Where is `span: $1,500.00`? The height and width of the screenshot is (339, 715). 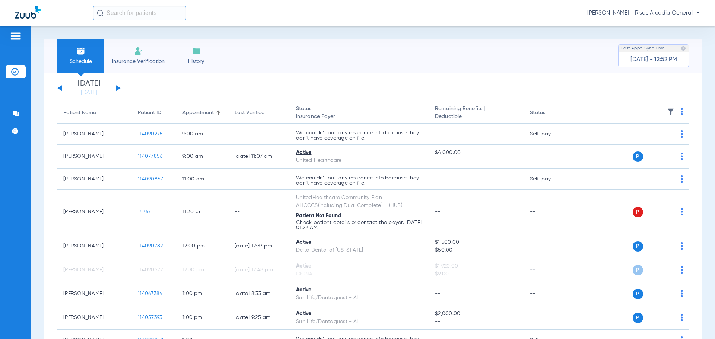 span: $1,500.00 is located at coordinates (476, 242).